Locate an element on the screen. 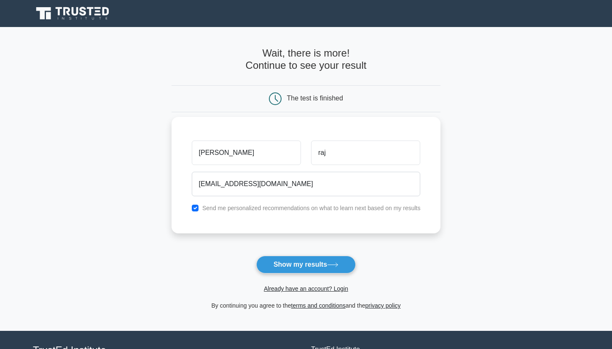 The width and height of the screenshot is (612, 349). input: First name is located at coordinates (246, 153).